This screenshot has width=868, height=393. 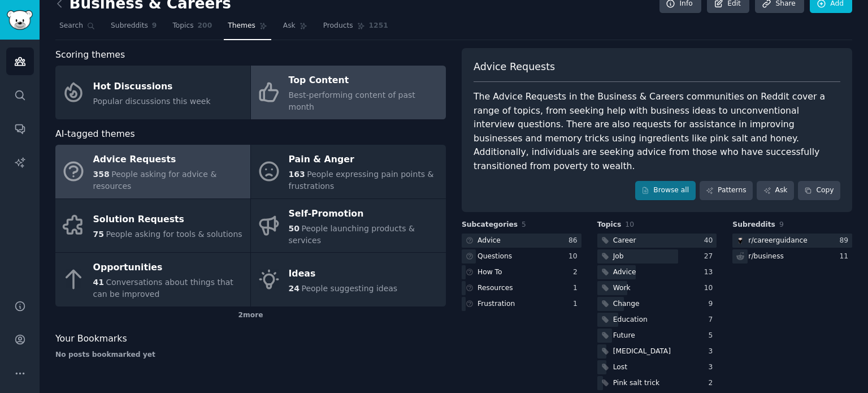 I want to click on img: careerguidance, so click(x=740, y=240).